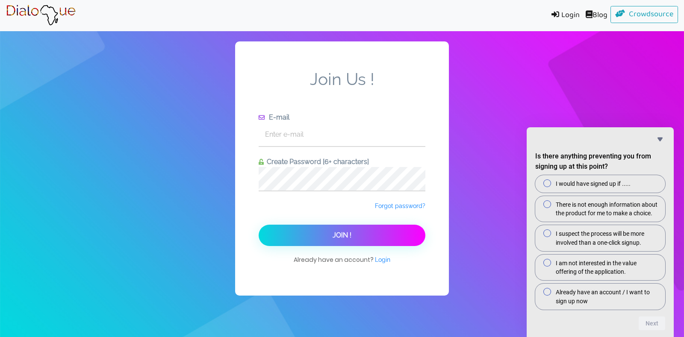 The height and width of the screenshot is (337, 684). What do you see at coordinates (41, 15) in the screenshot?
I see `img: Brand` at bounding box center [41, 15].